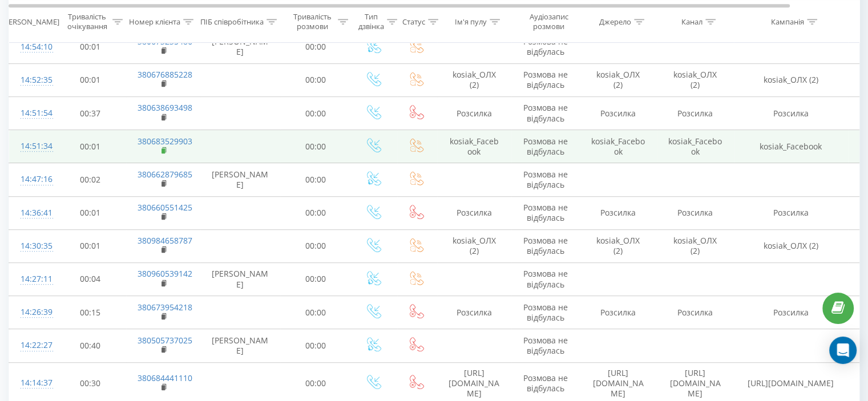 Image resolution: width=868 pixels, height=401 pixels. Describe the element at coordinates (32, 113) in the screenshot. I see `div: 14:51:54` at that location.